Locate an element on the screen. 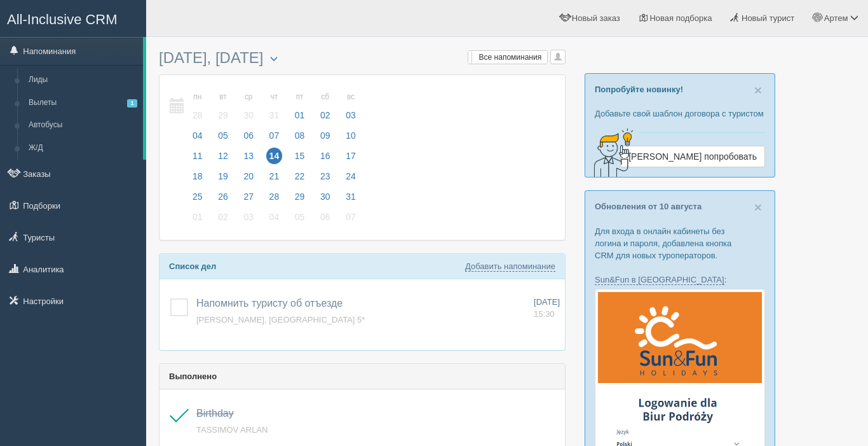 This screenshot has height=446, width=868. span: 06 is located at coordinates (248, 136).